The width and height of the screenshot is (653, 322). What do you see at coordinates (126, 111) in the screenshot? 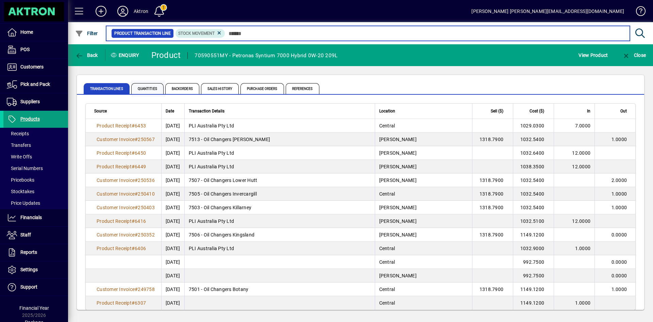
I see `div: Source` at bounding box center [126, 111].